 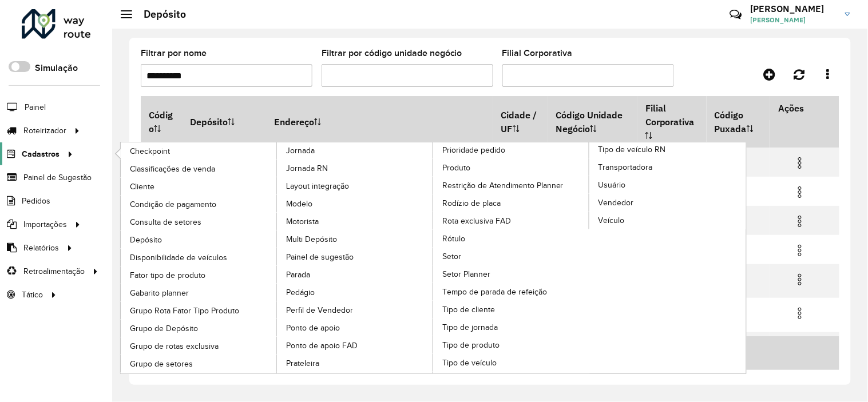 What do you see at coordinates (356, 363) in the screenshot?
I see `a: Prateleira` at bounding box center [356, 363].